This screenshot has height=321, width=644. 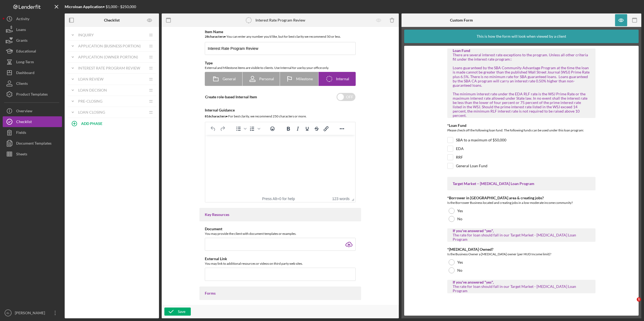 I want to click on div: Save, so click(x=182, y=312).